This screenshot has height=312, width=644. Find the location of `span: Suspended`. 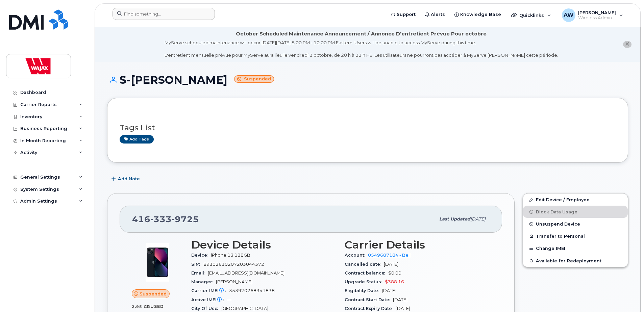

span: Suspended is located at coordinates (153, 294).